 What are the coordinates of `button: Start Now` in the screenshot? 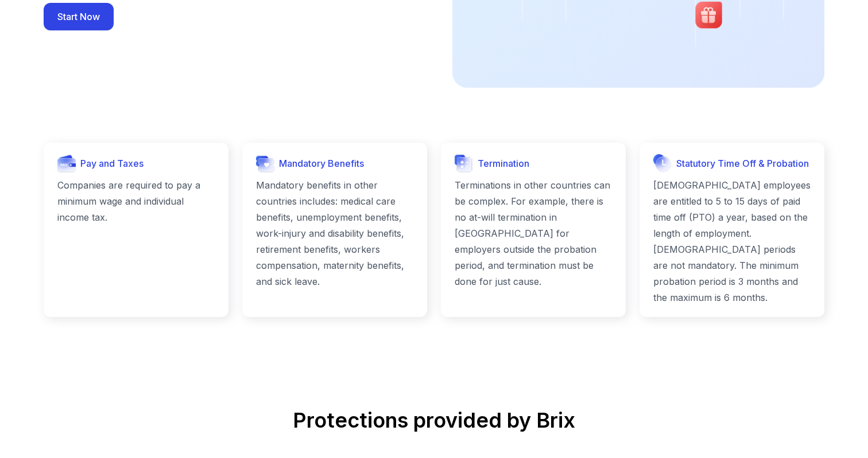 It's located at (79, 16).